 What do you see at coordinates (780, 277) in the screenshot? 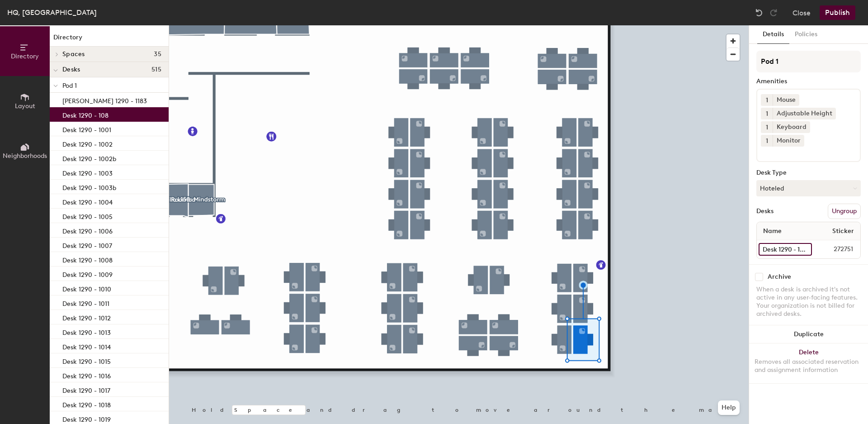
I see `div: Archive` at bounding box center [780, 277].